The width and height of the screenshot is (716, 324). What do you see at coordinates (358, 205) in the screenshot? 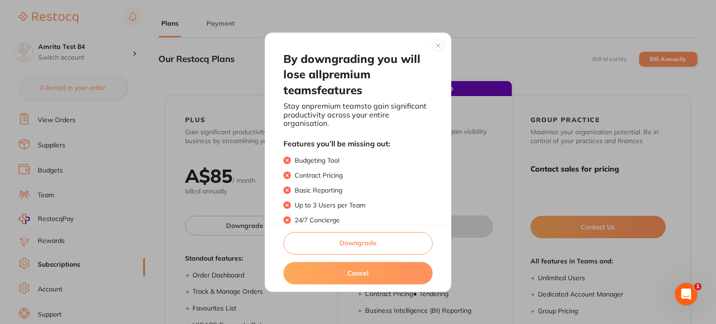
I see `li: Up to 3 Users per Team` at bounding box center [358, 205].